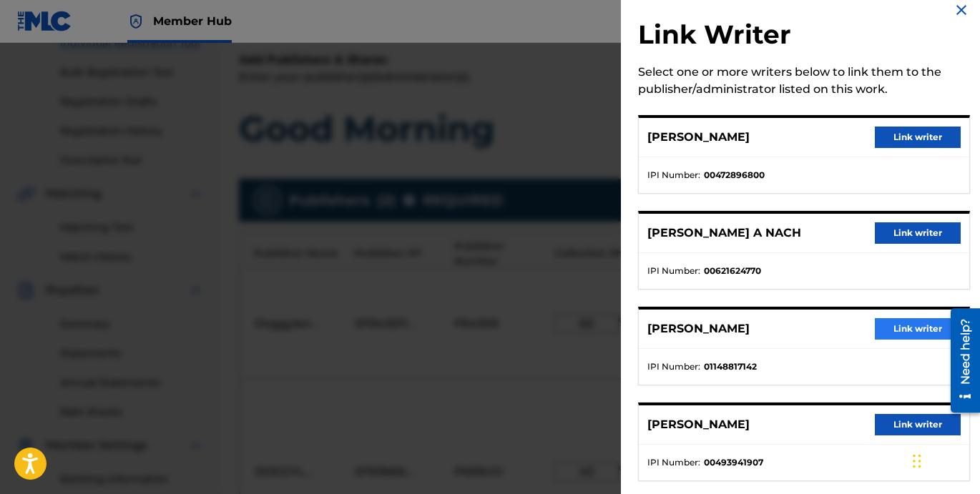 The height and width of the screenshot is (494, 980). I want to click on div: Need help?, so click(25, 49).